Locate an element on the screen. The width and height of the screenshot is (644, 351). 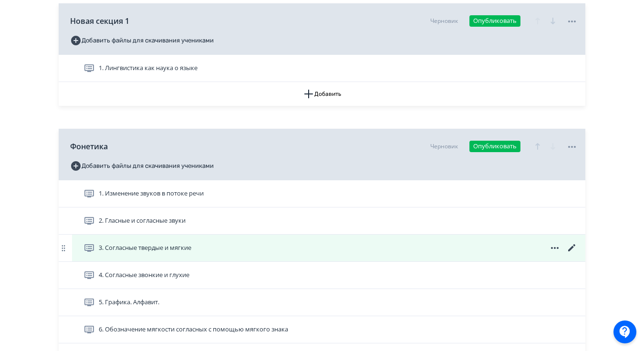
div: 4. Согласные звонкие и глухие is located at coordinates (322, 275).